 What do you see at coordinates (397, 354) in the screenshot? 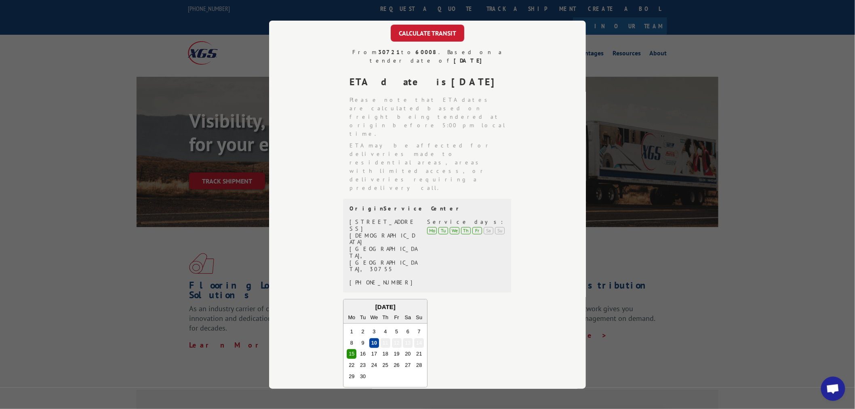
I see `div: Choose Friday, September 19th, 2025` at bounding box center [397, 354].